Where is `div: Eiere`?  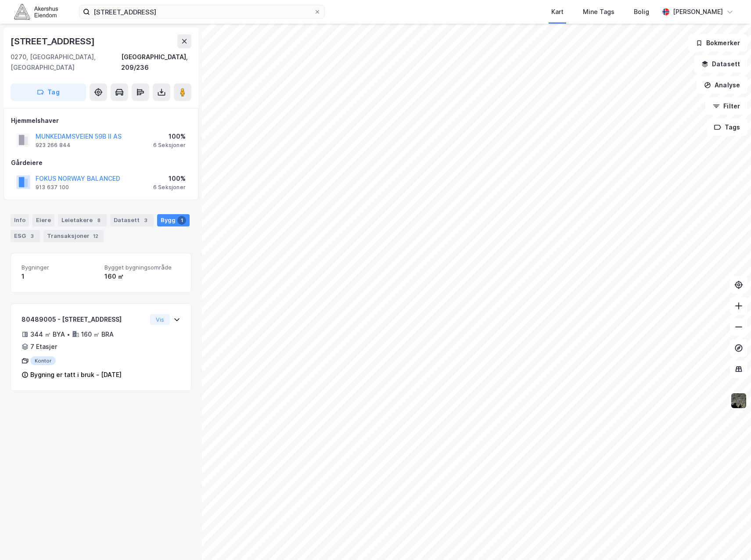 div: Eiere is located at coordinates (44, 221).